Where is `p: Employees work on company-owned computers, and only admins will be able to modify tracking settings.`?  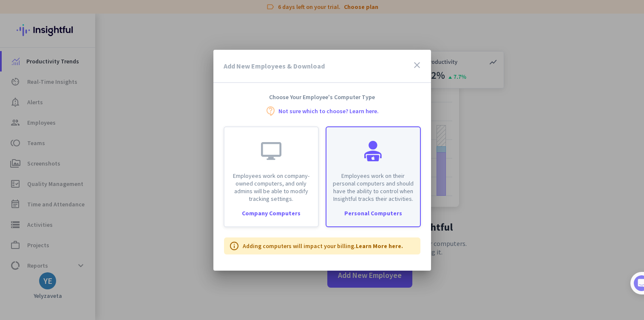 p: Employees work on company-owned computers, and only admins will be able to modify tracking settings. is located at coordinates (271, 187).